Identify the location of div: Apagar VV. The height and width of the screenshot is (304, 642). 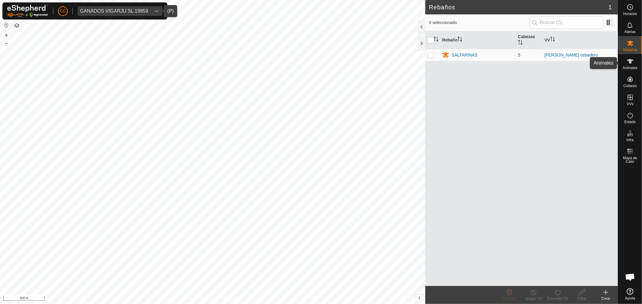
(533, 299).